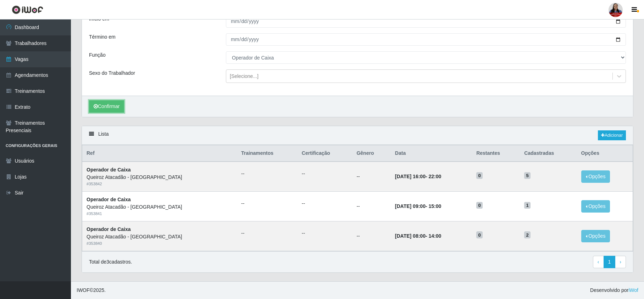 Image resolution: width=644 pixels, height=299 pixels. What do you see at coordinates (112, 73) in the screenshot?
I see `label: Sexo do Trabalhador` at bounding box center [112, 73].